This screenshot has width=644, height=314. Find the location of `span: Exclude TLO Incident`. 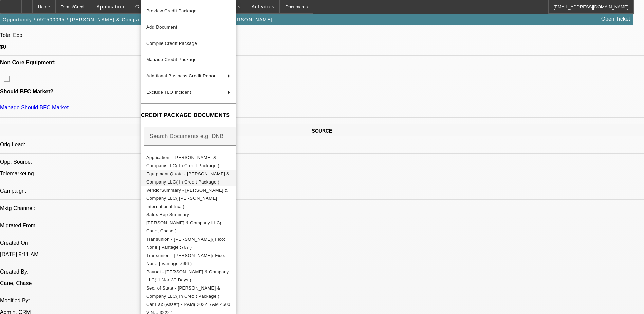

span: Exclude TLO Incident is located at coordinates (169, 92).